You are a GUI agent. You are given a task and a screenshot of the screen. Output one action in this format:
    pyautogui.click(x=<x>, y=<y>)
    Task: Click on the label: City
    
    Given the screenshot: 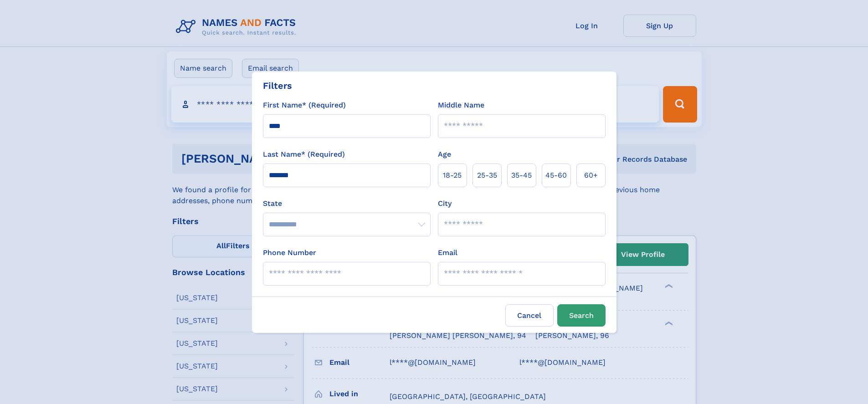 What is the action you would take?
    pyautogui.click(x=445, y=204)
    